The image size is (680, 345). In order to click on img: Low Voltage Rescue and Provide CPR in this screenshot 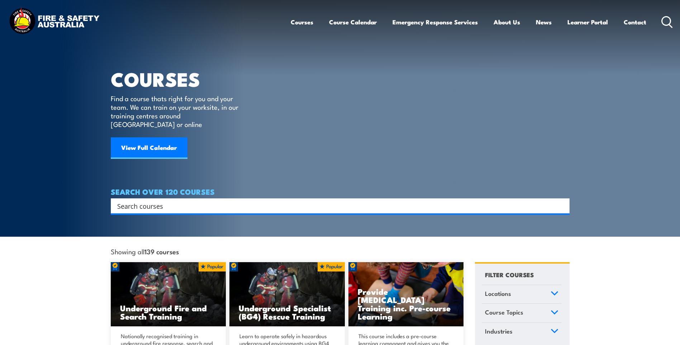, I will do `click(406, 294)`.